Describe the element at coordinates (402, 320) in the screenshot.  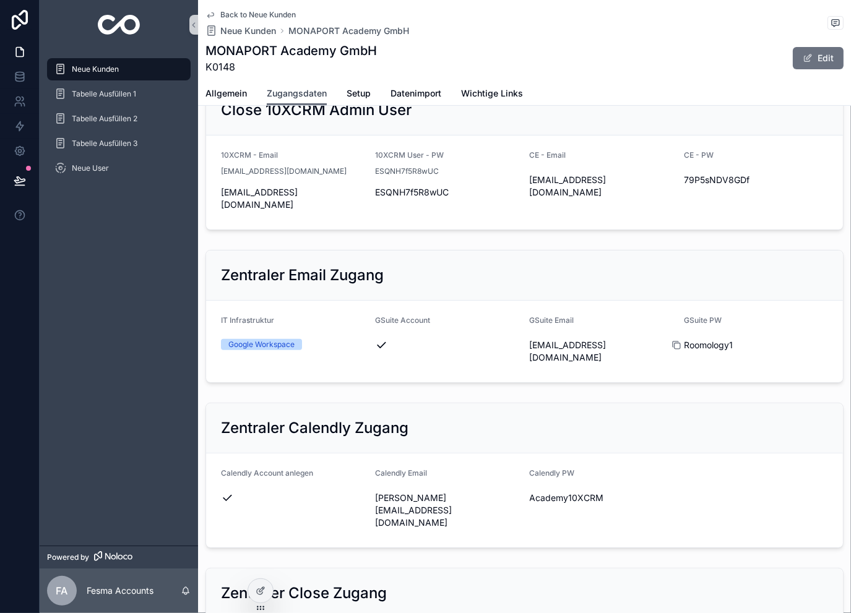
I see `span: GSuite Account` at that location.